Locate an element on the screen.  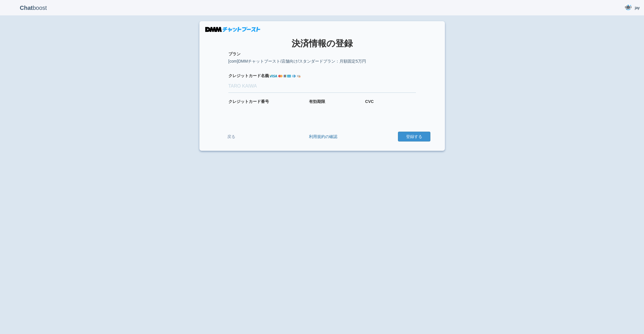
label: 有効期限 is located at coordinates (334, 101).